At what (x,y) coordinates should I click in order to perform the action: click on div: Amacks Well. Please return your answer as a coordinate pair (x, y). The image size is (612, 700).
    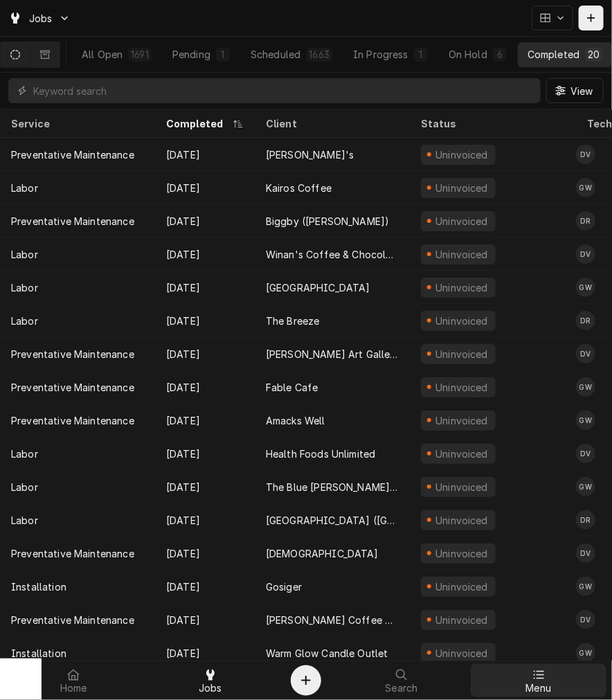
    Looking at the image, I should click on (295, 420).